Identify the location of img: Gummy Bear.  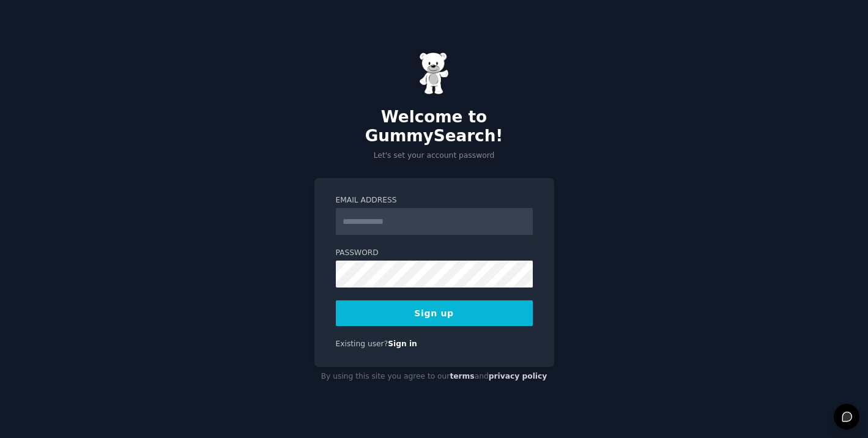
(434, 73).